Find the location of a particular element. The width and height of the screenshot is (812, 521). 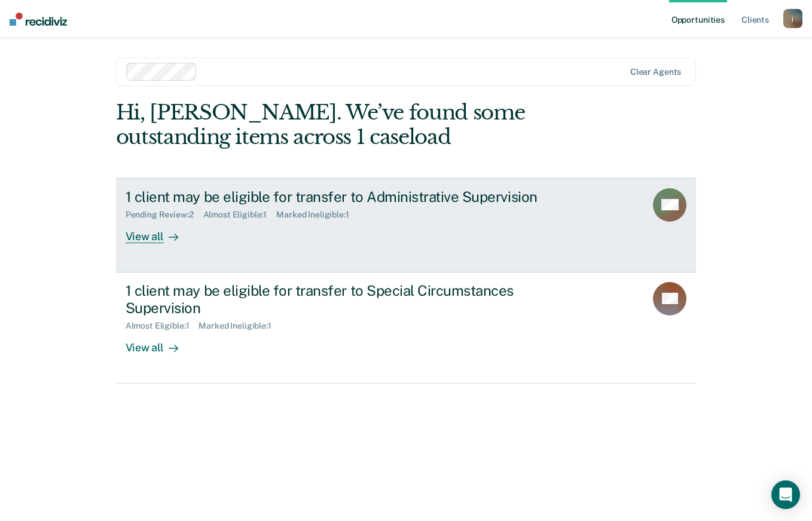

div: Clear agents is located at coordinates (655, 72).